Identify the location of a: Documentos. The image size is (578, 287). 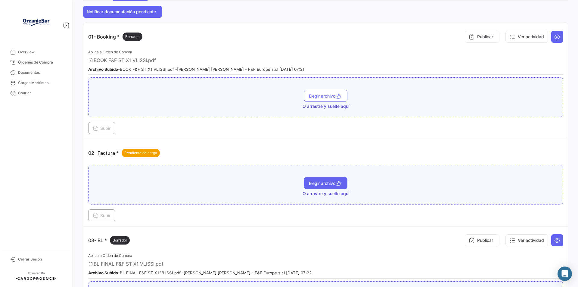
(36, 72).